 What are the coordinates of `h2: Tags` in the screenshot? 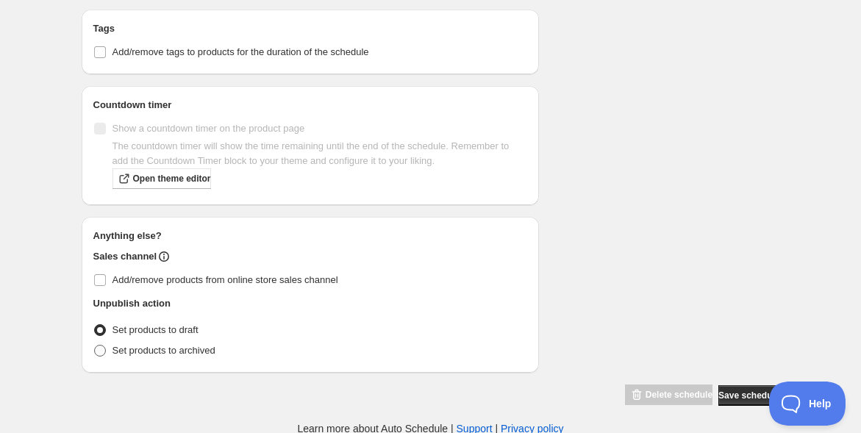 It's located at (310, 29).